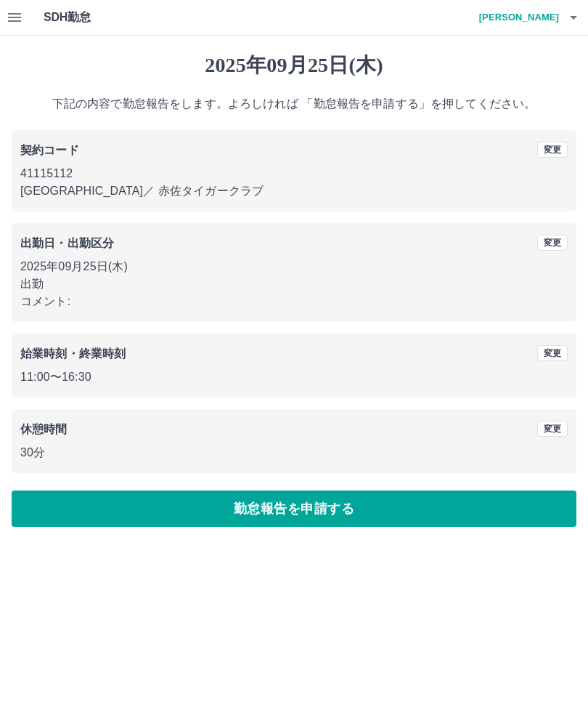  Describe the element at coordinates (294, 266) in the screenshot. I see `p: 2025年09月25日(木)` at that location.